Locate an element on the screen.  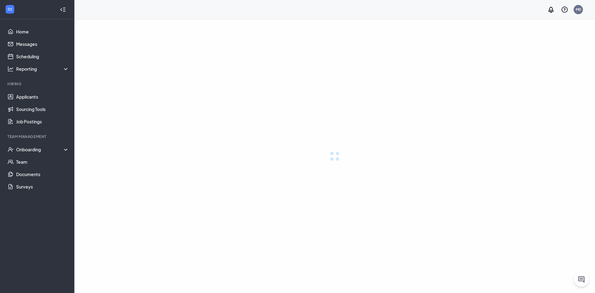
a: Applicants is located at coordinates (42, 97).